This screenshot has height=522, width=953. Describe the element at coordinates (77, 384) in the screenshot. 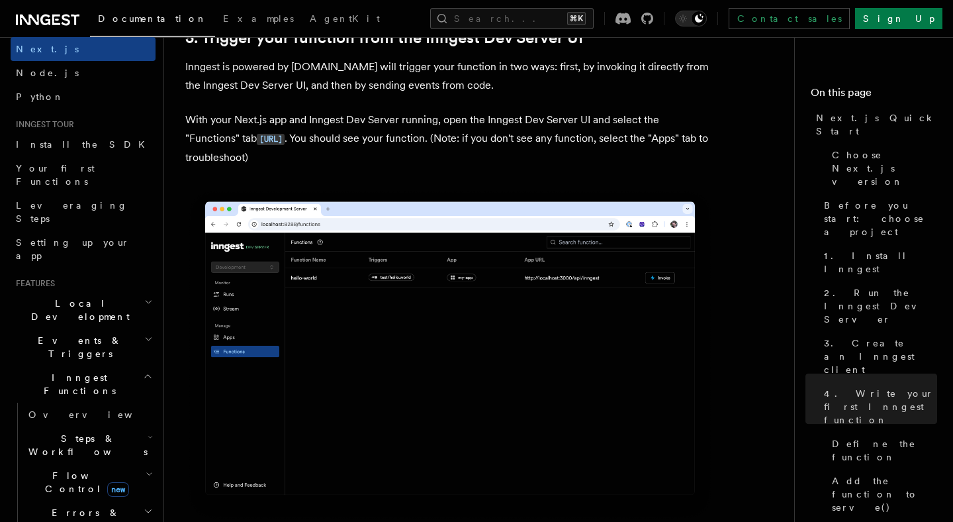

I see `span: Inngest Functions` at that location.